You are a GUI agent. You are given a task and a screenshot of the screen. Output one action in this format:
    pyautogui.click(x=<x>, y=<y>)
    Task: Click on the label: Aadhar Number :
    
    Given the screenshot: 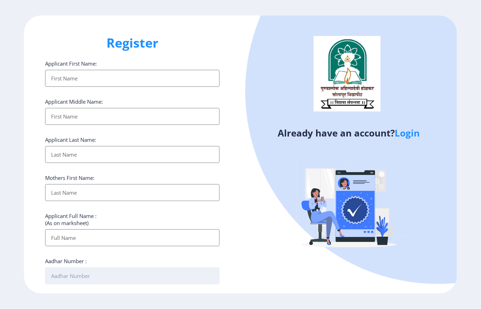 What is the action you would take?
    pyautogui.click(x=66, y=261)
    